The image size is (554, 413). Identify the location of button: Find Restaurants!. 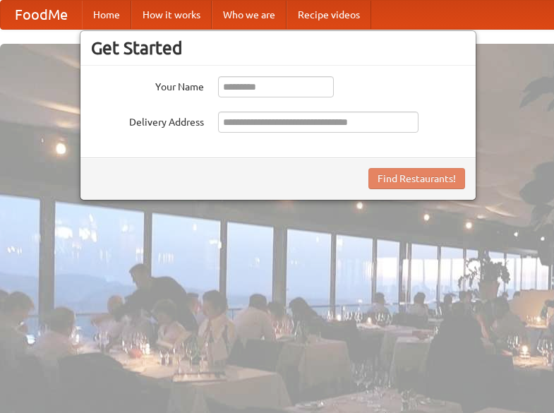
(416, 179).